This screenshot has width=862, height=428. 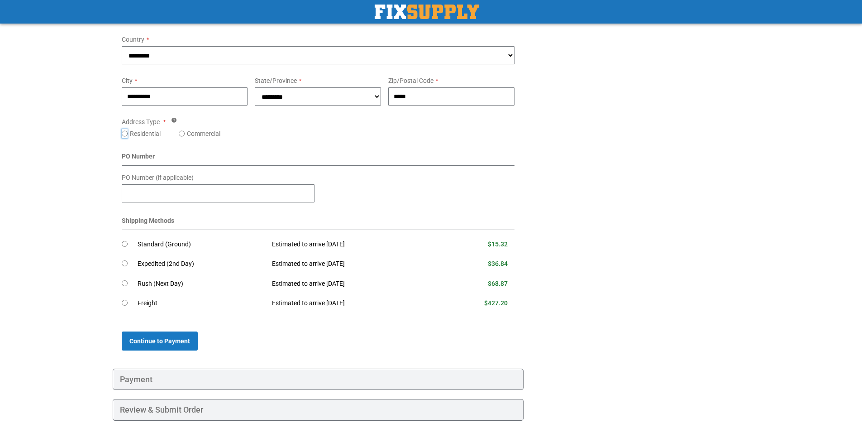 What do you see at coordinates (411, 81) in the screenshot?
I see `span: Zip/Postal Code` at bounding box center [411, 81].